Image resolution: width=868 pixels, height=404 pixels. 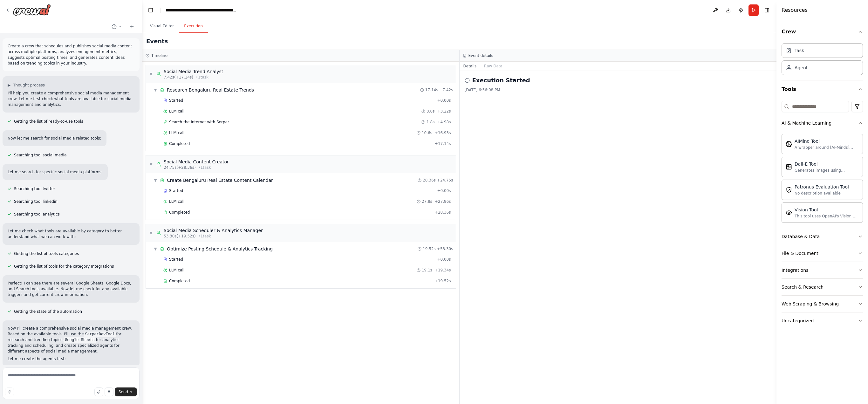 What do you see at coordinates (822, 216) in the screenshot?
I see `div: Tools` at bounding box center [822, 216].